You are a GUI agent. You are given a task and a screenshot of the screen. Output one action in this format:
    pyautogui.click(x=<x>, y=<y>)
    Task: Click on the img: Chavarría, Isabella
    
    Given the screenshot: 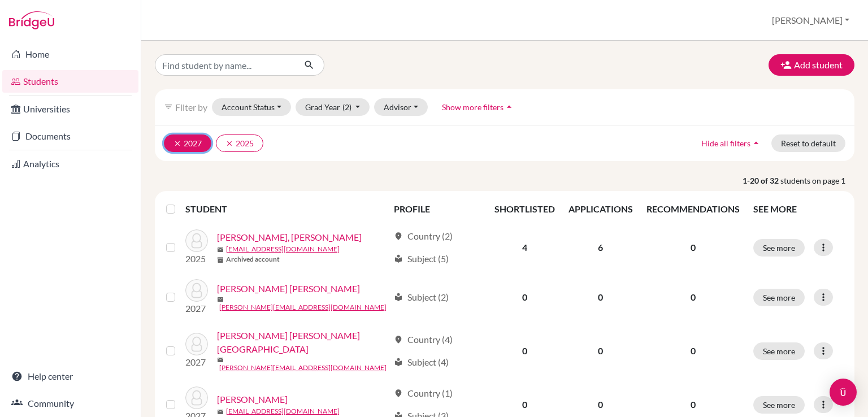 What is the action you would take?
    pyautogui.click(x=197, y=398)
    